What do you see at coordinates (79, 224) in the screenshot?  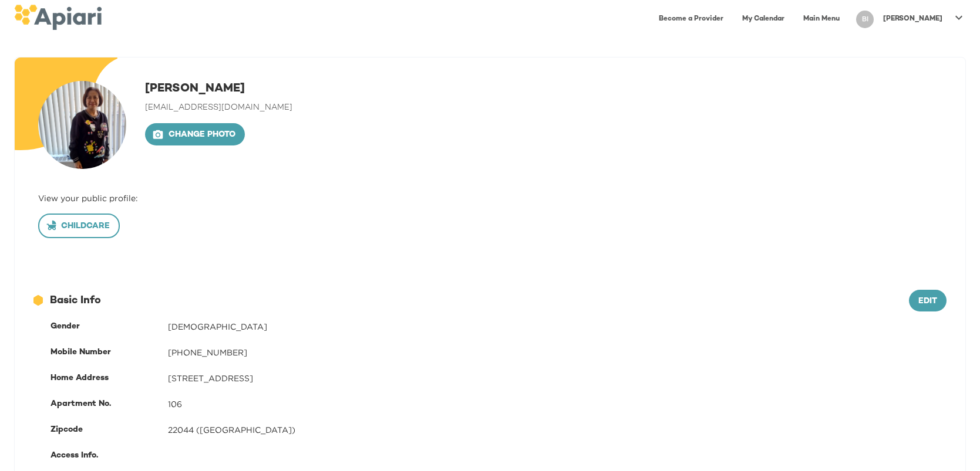 I see `a: Childcare` at bounding box center [79, 224].